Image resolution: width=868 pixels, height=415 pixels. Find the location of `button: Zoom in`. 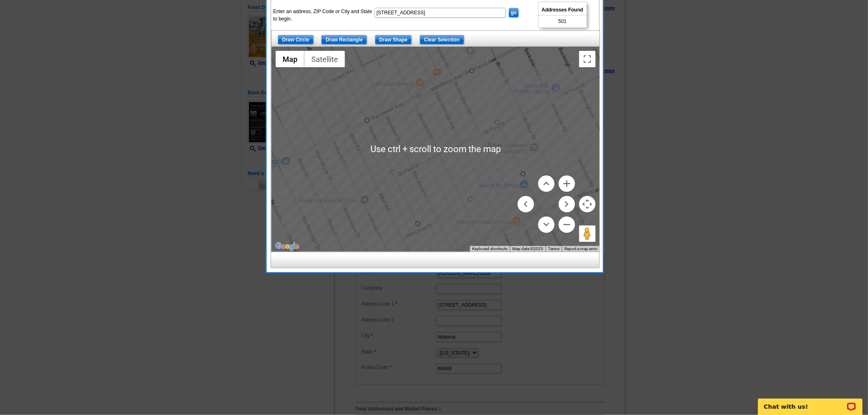

button: Zoom in is located at coordinates (567, 183).